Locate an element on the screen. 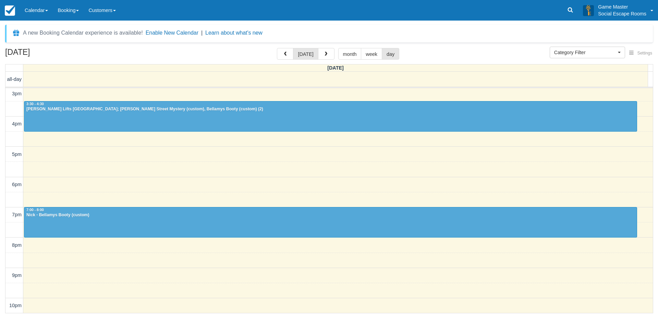 The width and height of the screenshot is (658, 315). span: 7pm is located at coordinates (17, 214).